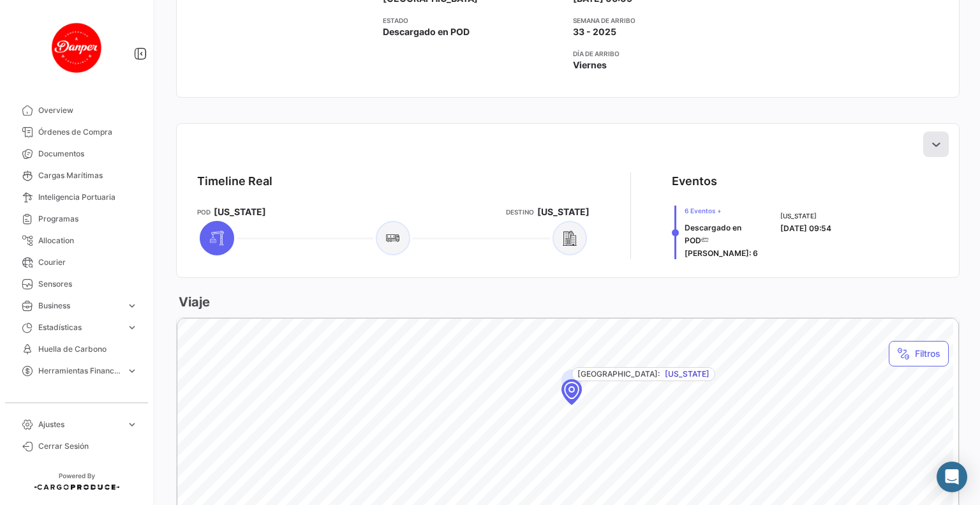  I want to click on span: Allocation, so click(88, 240).